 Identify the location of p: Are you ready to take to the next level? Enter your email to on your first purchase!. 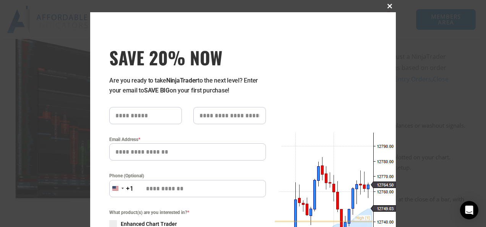
(188, 86).